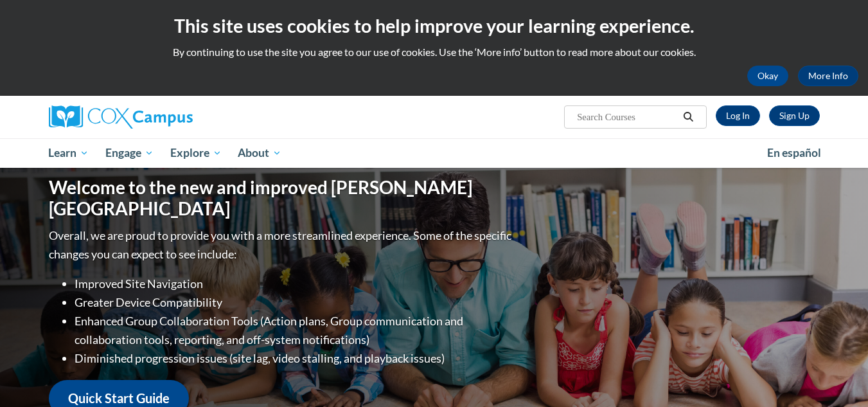  I want to click on a: Register, so click(794, 116).